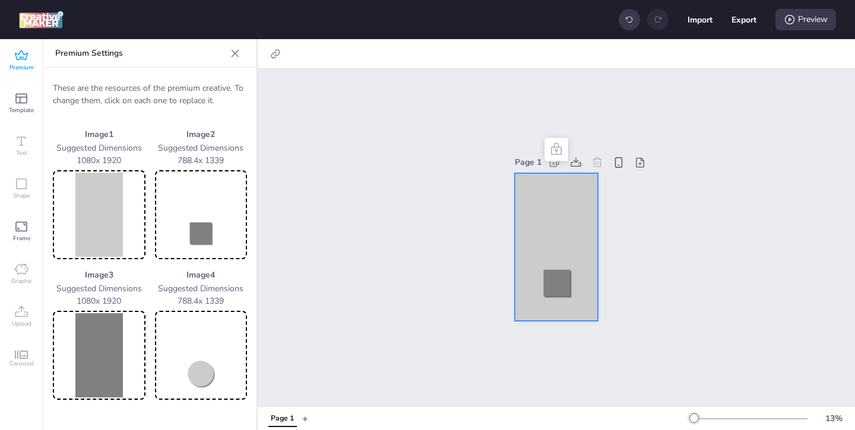 Image resolution: width=855 pixels, height=430 pixels. What do you see at coordinates (21, 196) in the screenshot?
I see `span: Shape` at bounding box center [21, 196].